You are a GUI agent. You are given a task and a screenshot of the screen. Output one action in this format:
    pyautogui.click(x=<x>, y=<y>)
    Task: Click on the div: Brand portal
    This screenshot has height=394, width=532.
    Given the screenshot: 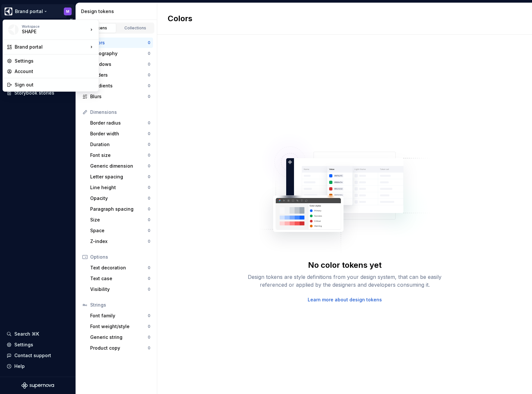 What is the action you would take?
    pyautogui.click(x=52, y=47)
    